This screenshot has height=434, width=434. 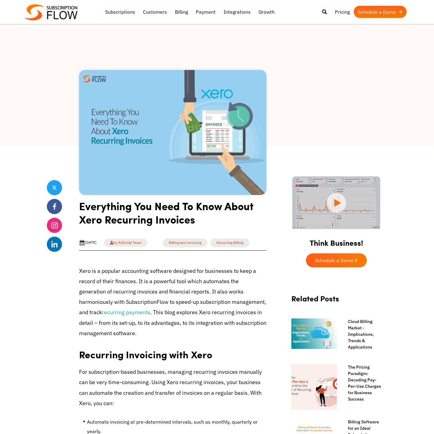 I want to click on img: Getting To Know Xero Recurring Invoices, so click(x=173, y=132).